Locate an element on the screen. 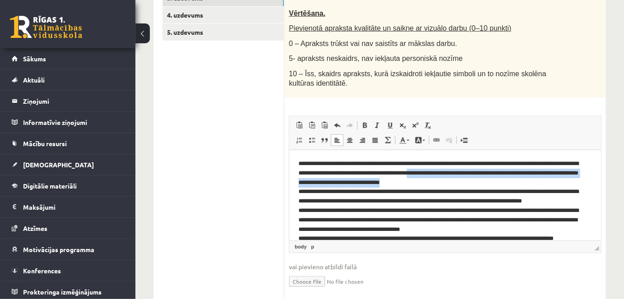  legend: Ziņojumi is located at coordinates (74, 101).